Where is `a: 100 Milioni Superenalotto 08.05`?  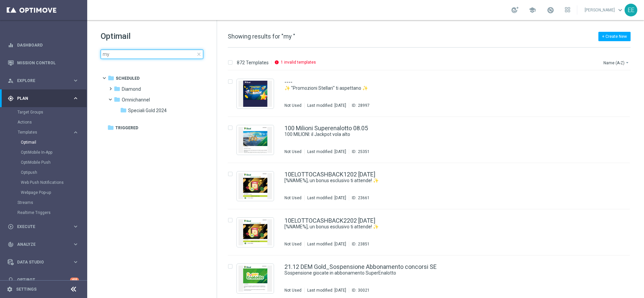 a: 100 Milioni Superenalotto 08.05 is located at coordinates (326, 129).